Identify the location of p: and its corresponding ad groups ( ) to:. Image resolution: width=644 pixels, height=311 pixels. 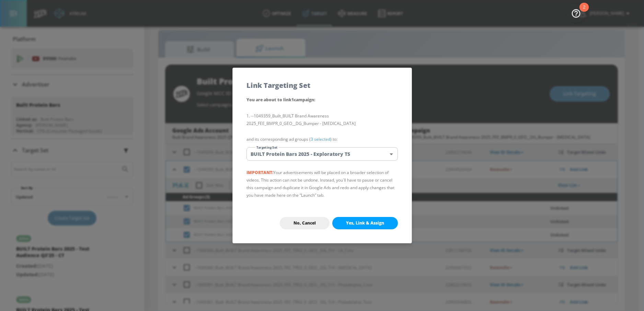
(322, 140).